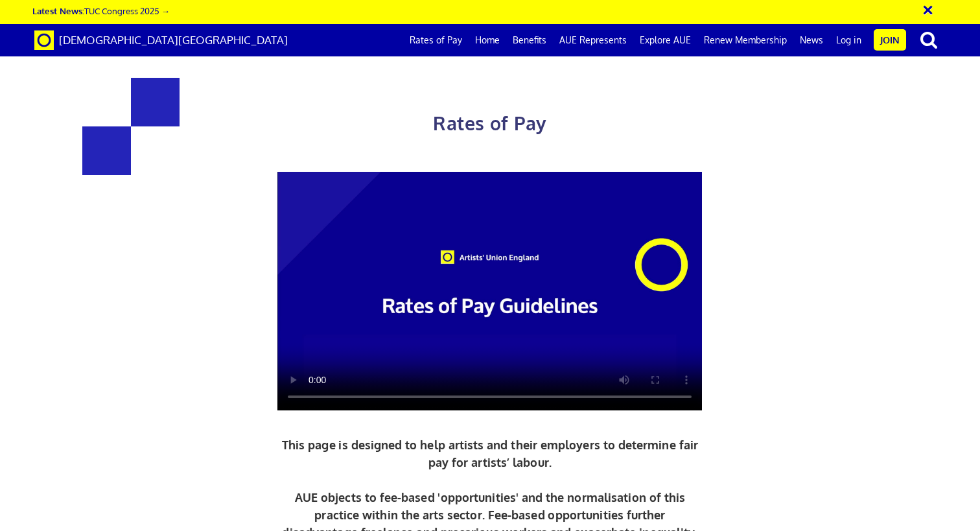  I want to click on button: search, so click(929, 40).